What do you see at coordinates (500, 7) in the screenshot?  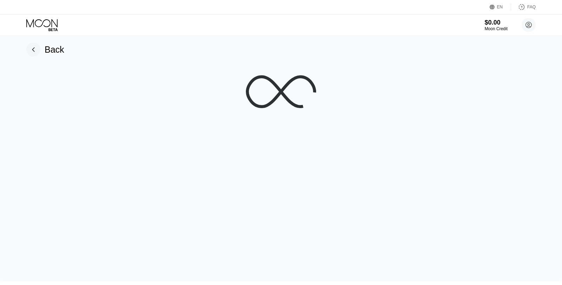 I see `div: EN` at bounding box center [500, 7].